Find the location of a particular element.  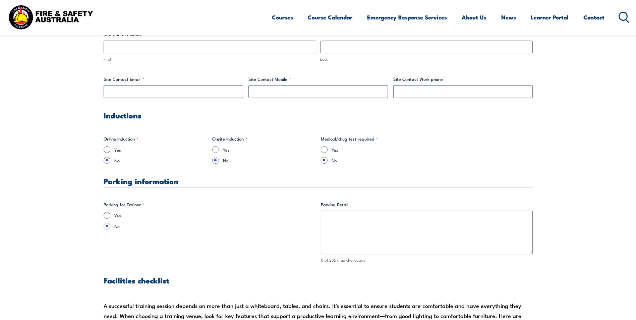

a: About Us is located at coordinates (474, 17).